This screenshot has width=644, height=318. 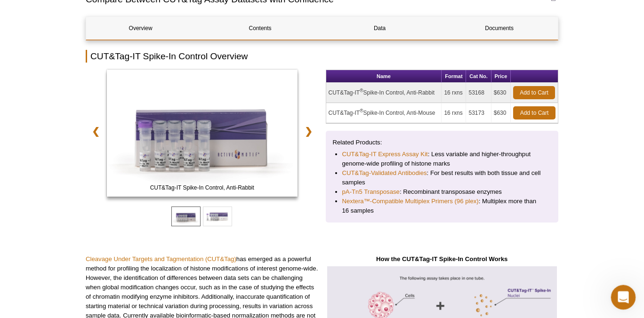 I want to click on a: Documents, so click(x=499, y=28).